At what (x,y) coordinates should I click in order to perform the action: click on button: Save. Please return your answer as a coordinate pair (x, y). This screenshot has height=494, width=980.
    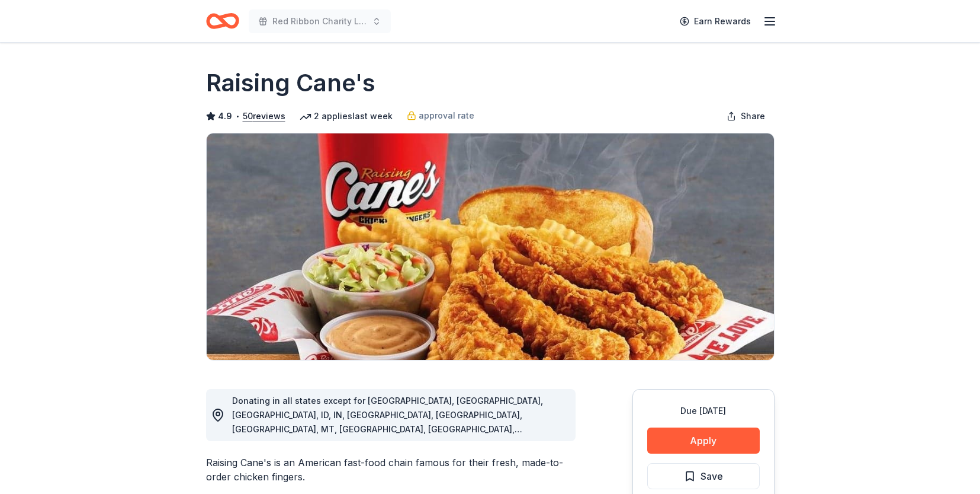
    Looking at the image, I should click on (704, 476).